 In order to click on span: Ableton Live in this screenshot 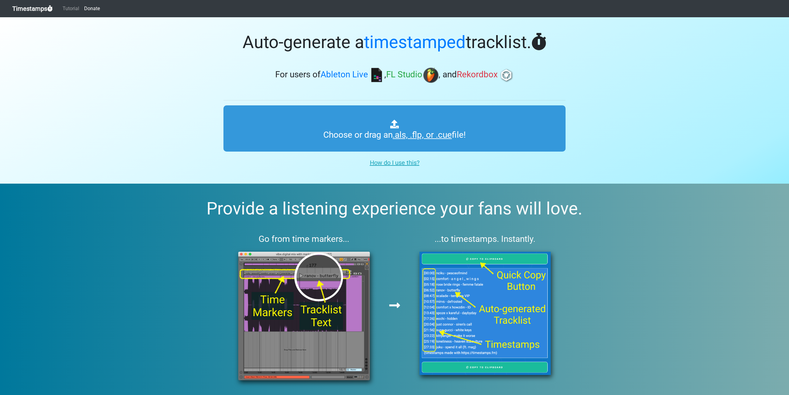, I will do `click(344, 75)`.